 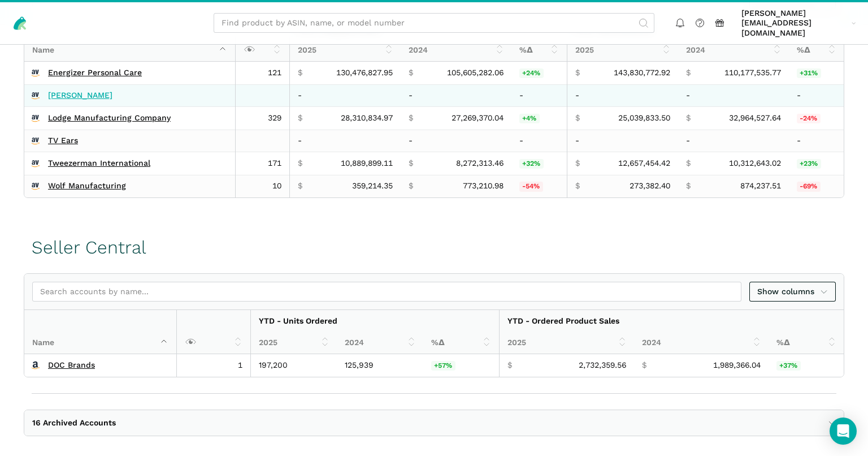 What do you see at coordinates (461, 366) in the screenshot?
I see `td: 56.58%` at bounding box center [461, 366].